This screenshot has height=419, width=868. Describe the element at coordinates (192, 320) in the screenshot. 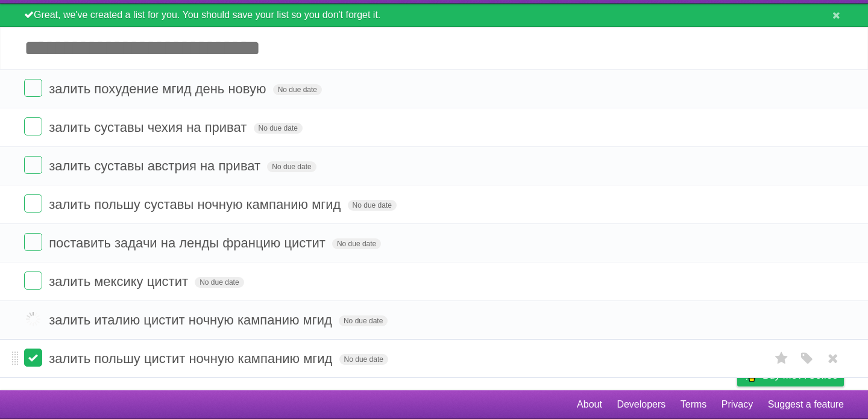

I see `span: залить италию цистит ночную кампанию мгид` at that location.